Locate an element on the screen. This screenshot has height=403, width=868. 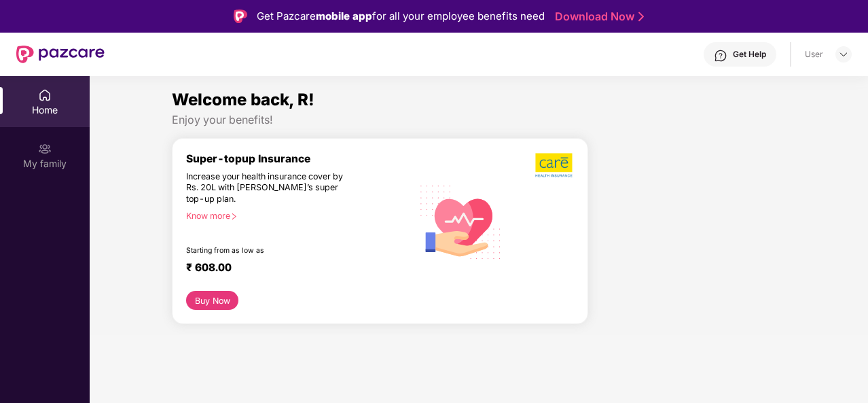
div: ₹ 608.00 is located at coordinates (292, 269).